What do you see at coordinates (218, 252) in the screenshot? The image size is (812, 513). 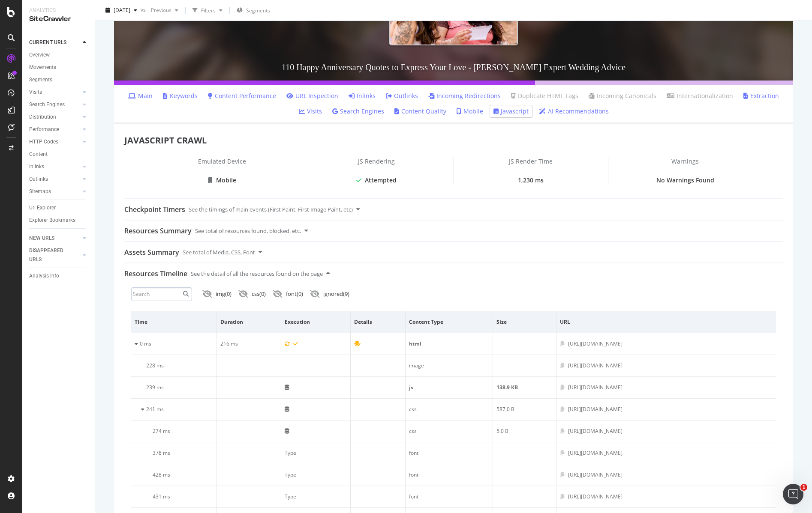 I see `div: See total of Media, CSS, Font` at bounding box center [218, 252].